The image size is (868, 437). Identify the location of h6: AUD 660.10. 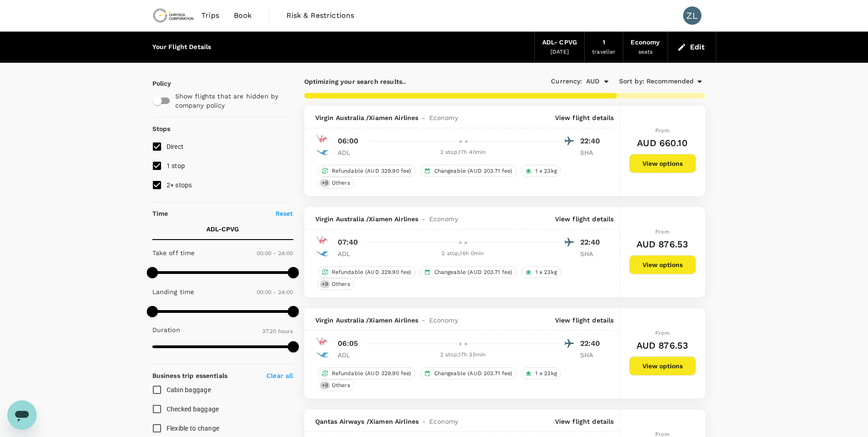
(662, 143).